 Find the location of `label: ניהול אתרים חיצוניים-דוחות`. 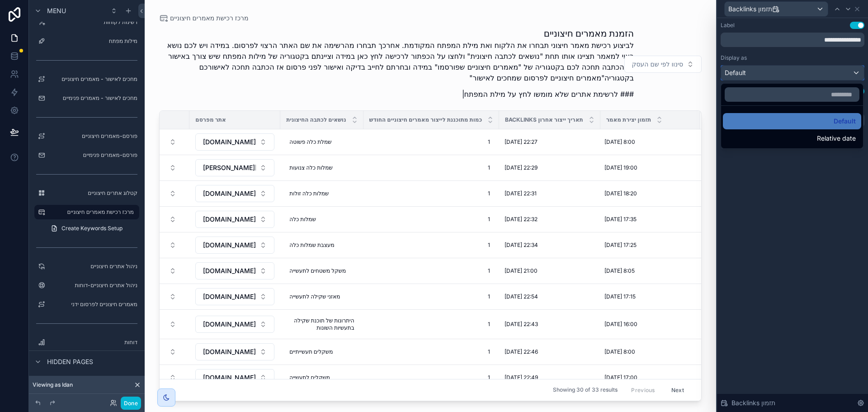

label: ניהול אתרים חיצוניים-דוחות is located at coordinates (93, 285).